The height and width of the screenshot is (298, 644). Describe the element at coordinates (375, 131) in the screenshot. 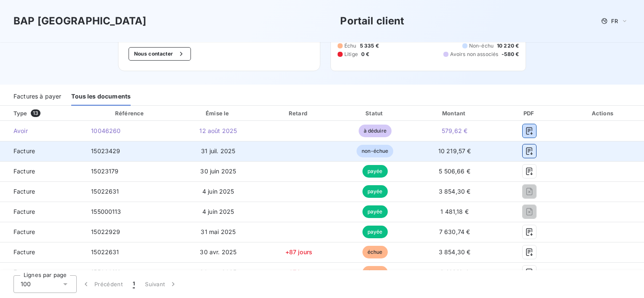

I see `span: à déduire` at that location.